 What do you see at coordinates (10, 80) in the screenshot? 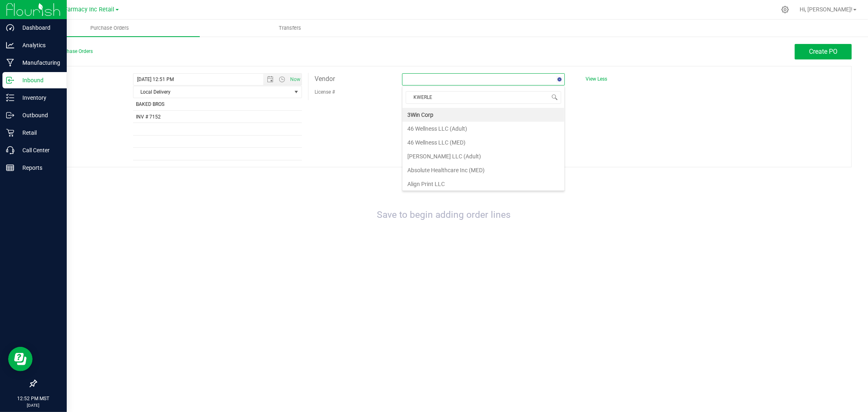
I see `inline-svg: Inbound` at bounding box center [10, 80].